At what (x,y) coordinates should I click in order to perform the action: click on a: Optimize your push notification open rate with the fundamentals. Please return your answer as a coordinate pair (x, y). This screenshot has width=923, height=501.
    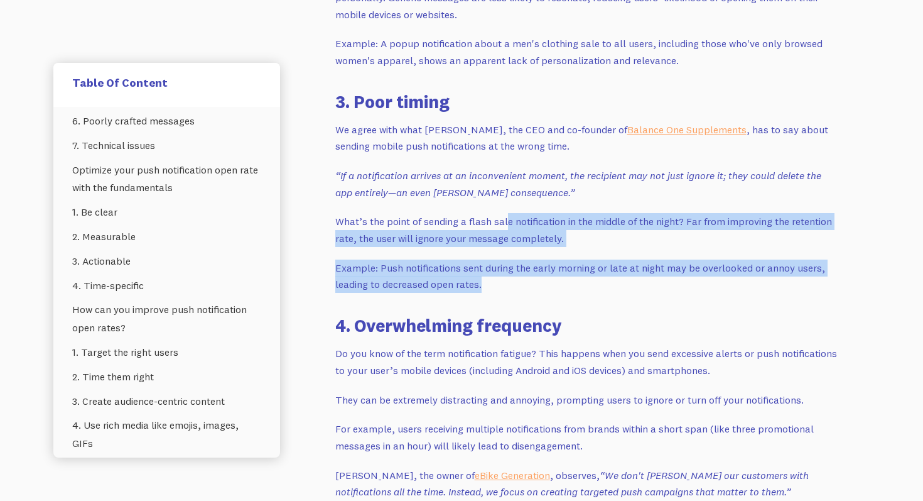
    Looking at the image, I should click on (166, 178).